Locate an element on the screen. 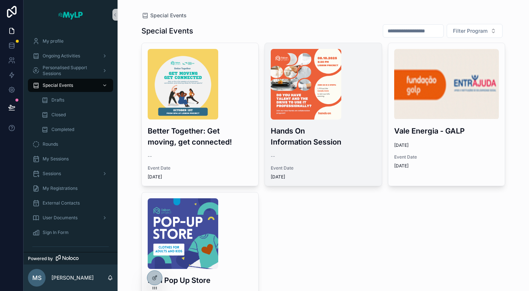 The image size is (529, 291). span: My profile is located at coordinates (53, 41).